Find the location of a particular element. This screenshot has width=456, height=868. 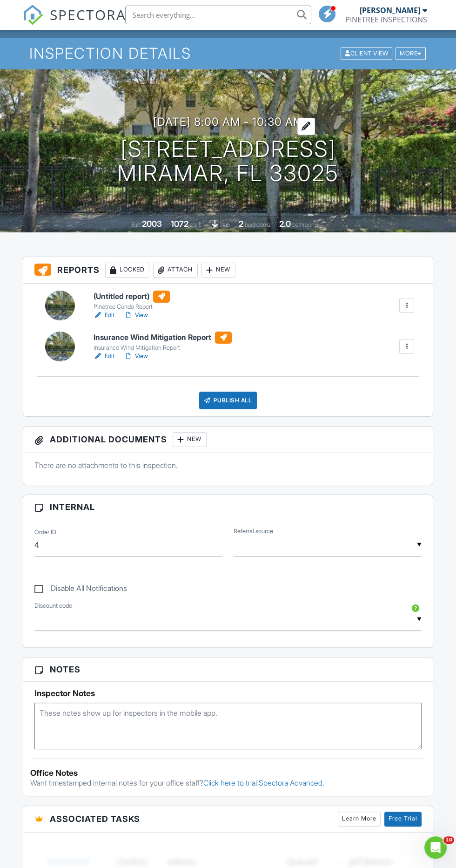

span: SPECTORA is located at coordinates (88, 14).